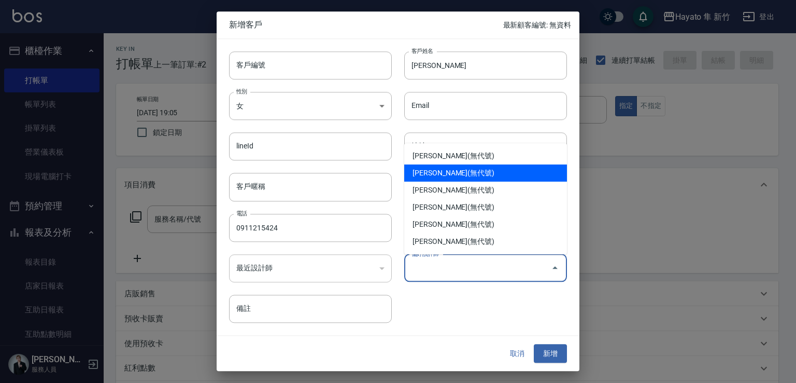 The width and height of the screenshot is (796, 383). What do you see at coordinates (537, 25) in the screenshot?
I see `p: 最新顧客編號: 無資料` at bounding box center [537, 25].